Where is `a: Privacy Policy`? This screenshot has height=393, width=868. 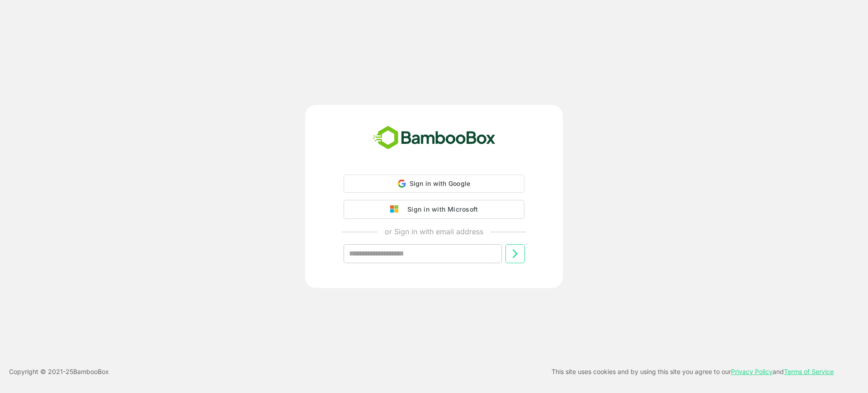 a: Privacy Policy is located at coordinates (751, 372).